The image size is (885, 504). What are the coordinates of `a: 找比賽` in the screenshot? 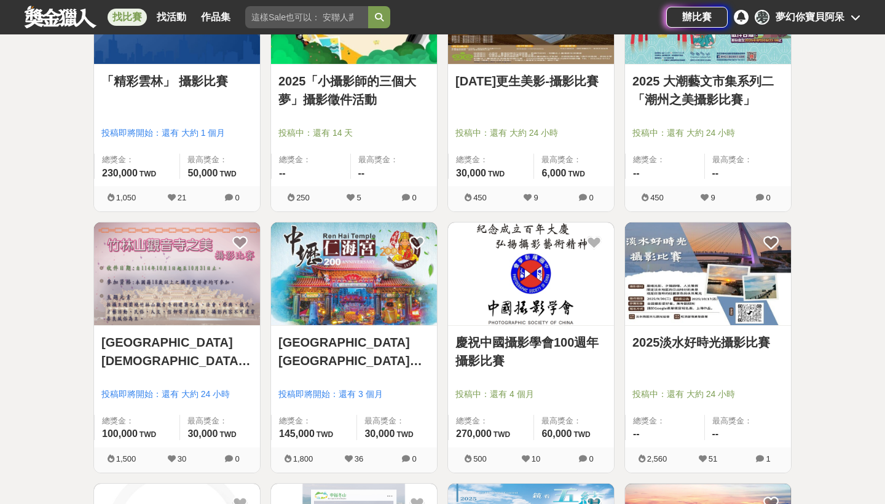 It's located at (127, 17).